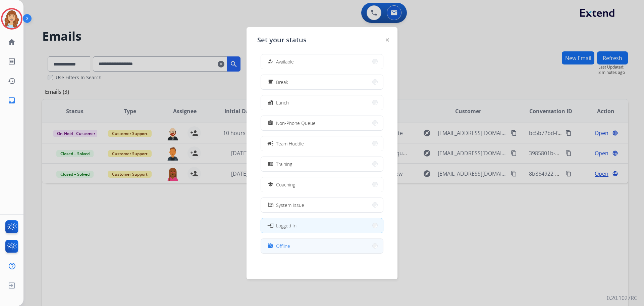 Image resolution: width=644 pixels, height=306 pixels. What do you see at coordinates (12, 100) in the screenshot?
I see `mat-icon: inbox` at bounding box center [12, 100].